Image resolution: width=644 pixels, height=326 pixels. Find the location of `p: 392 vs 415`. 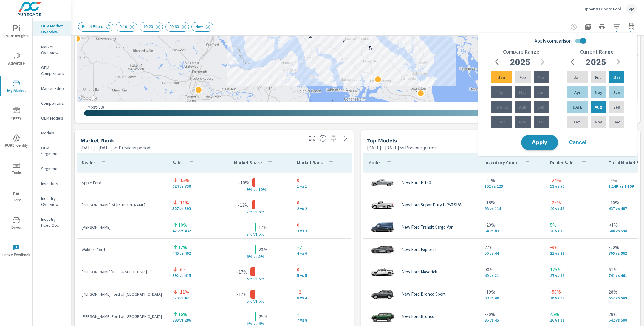

p: 392 vs 415 is located at coordinates (193, 276).